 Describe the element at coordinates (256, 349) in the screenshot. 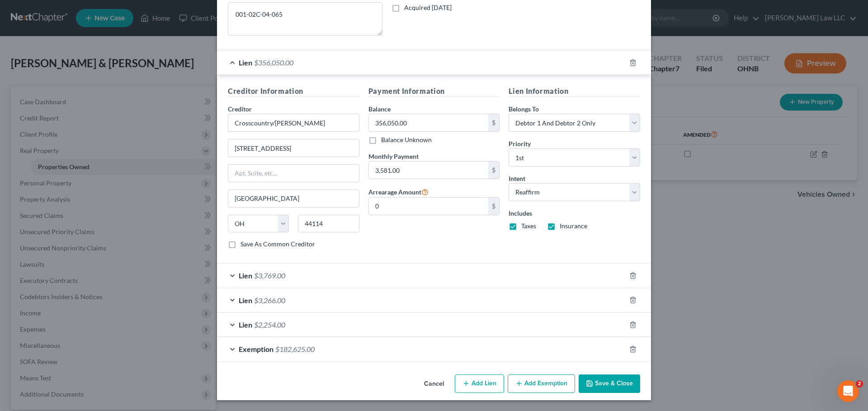

I see `span: Exemption` at that location.